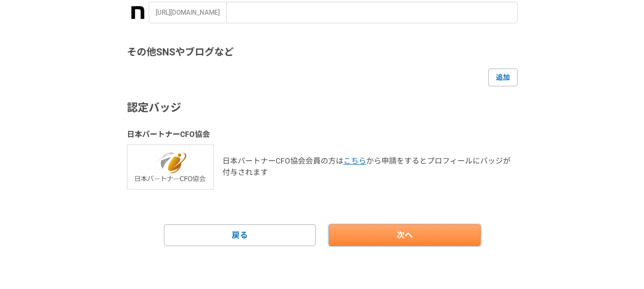 The height and width of the screenshot is (289, 644). Describe the element at coordinates (404, 235) in the screenshot. I see `a: 次へ` at that location.